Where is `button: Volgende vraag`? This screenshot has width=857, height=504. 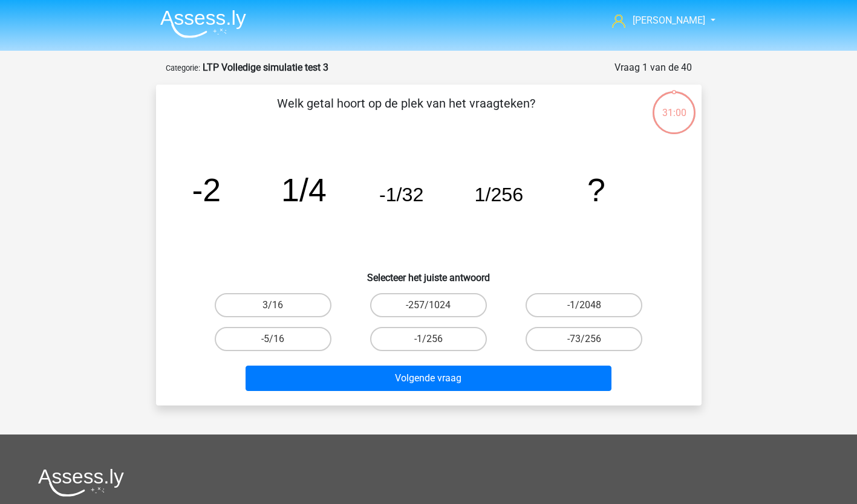 button: Volgende vraag is located at coordinates (428, 379).